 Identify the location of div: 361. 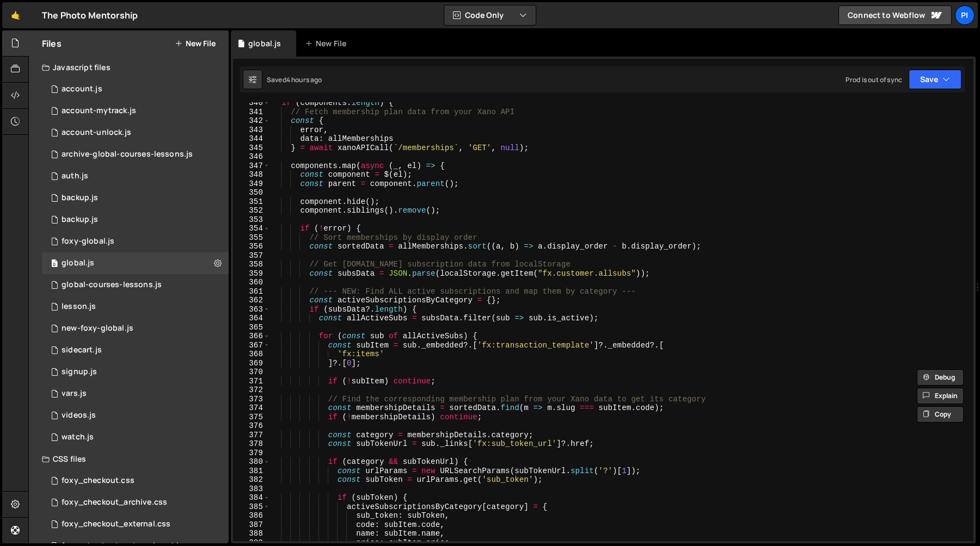
(252, 292).